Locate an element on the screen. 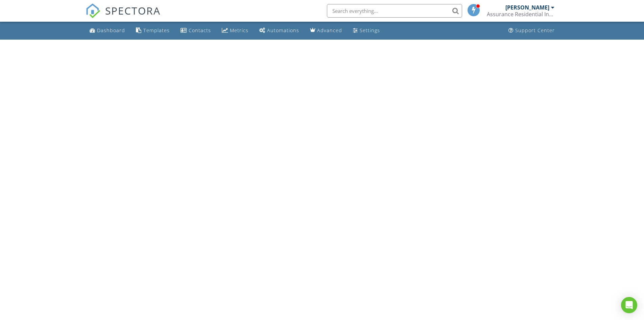  a: Settings is located at coordinates (367, 30).